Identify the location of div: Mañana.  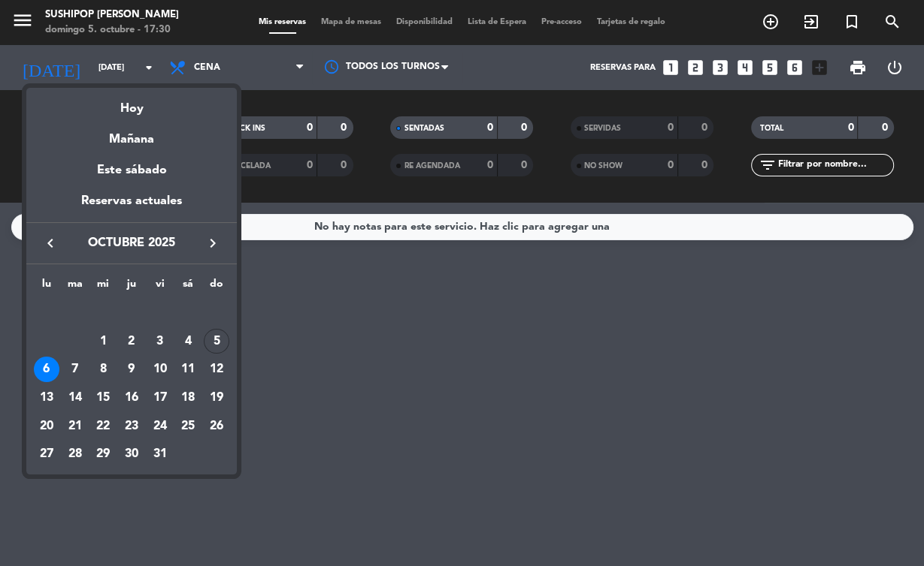
(131, 134).